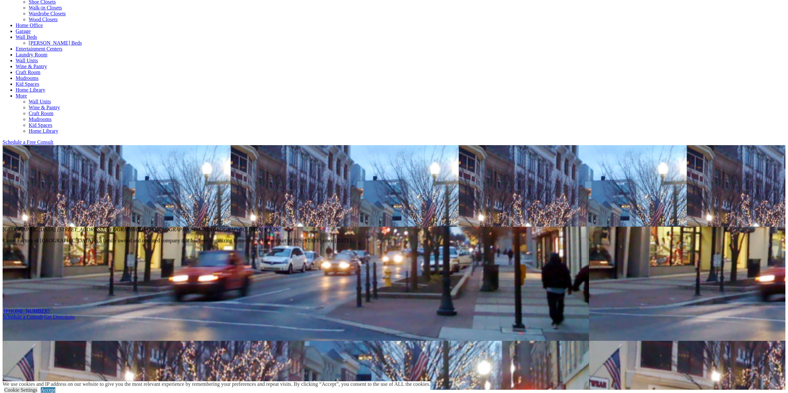  What do you see at coordinates (60, 316) in the screenshot?
I see `a: Click Get Directions to get location on google map` at bounding box center [60, 316].